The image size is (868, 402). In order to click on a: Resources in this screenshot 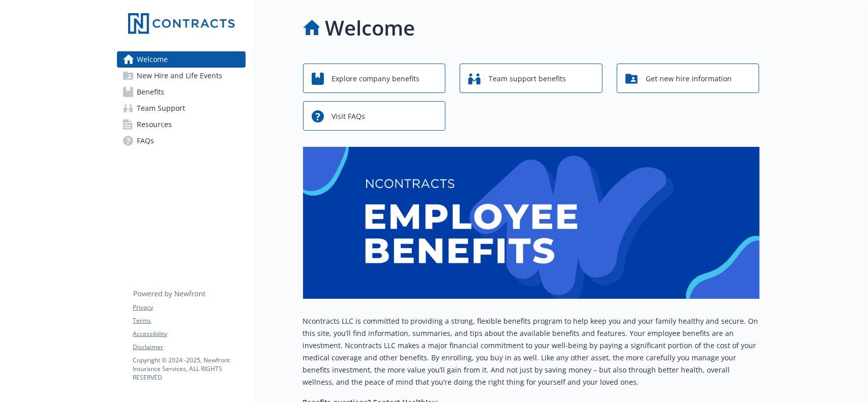, I will do `click(181, 124)`.